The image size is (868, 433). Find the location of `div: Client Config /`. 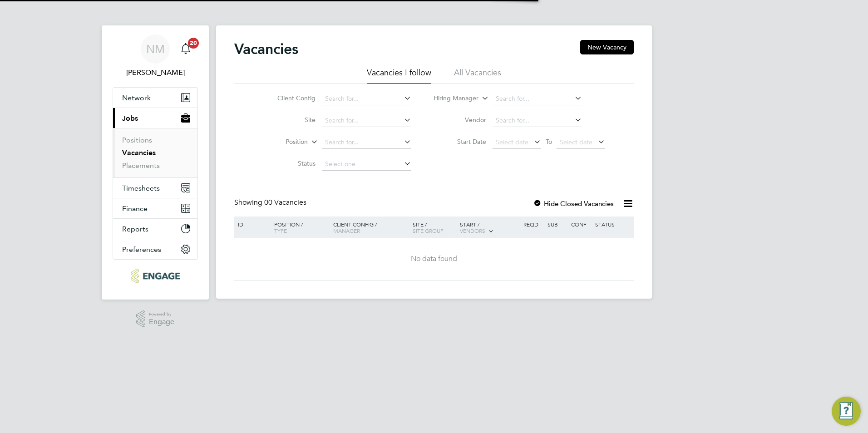

div: Client Config / is located at coordinates (370, 227).